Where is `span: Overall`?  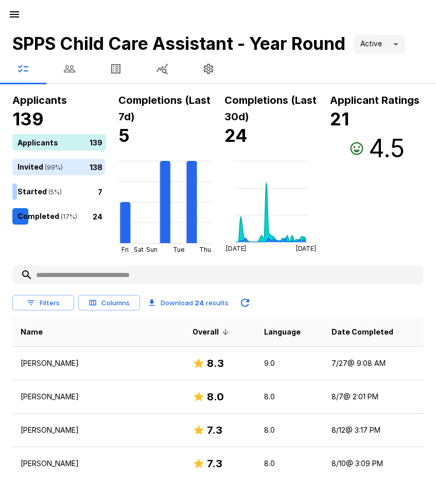 span: Overall is located at coordinates (212, 332).